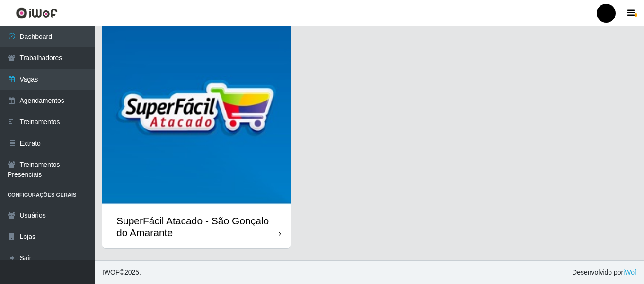  I want to click on img: CoreUI Logo, so click(36, 13).